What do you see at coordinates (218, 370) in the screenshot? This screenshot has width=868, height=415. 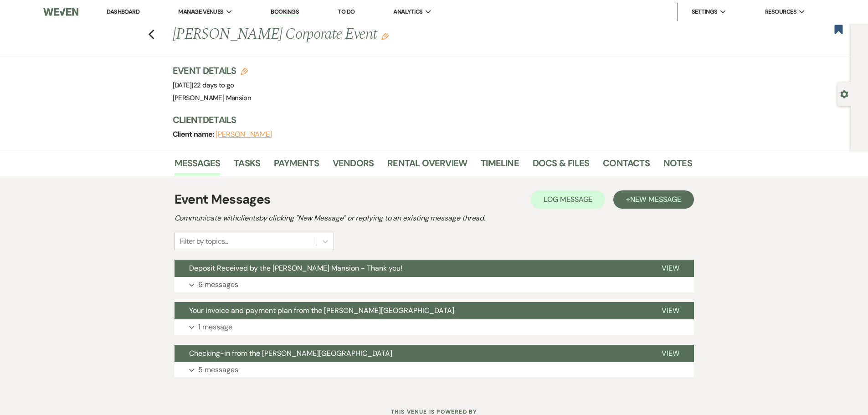 I see `p: 5 messages` at bounding box center [218, 370].